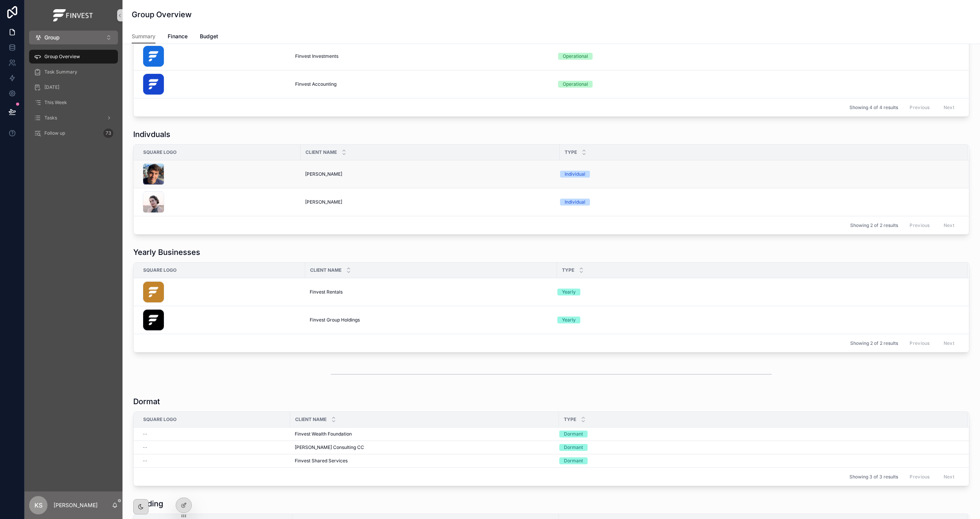 The width and height of the screenshot is (980, 519). I want to click on button: Select Button, so click(74, 37).